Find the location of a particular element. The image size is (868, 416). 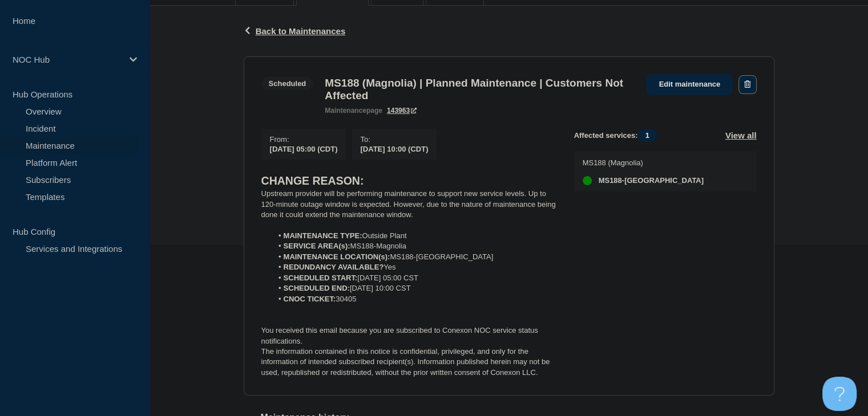

p: The information contained in this notice is confidential, privileged, and only for the informatio... is located at coordinates (408, 362).